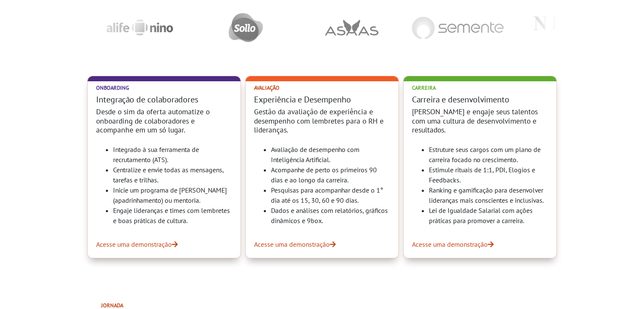 Image resolution: width=644 pixels, height=309 pixels. What do you see at coordinates (351, 28) in the screenshot?
I see `img: Asaas` at bounding box center [351, 28].